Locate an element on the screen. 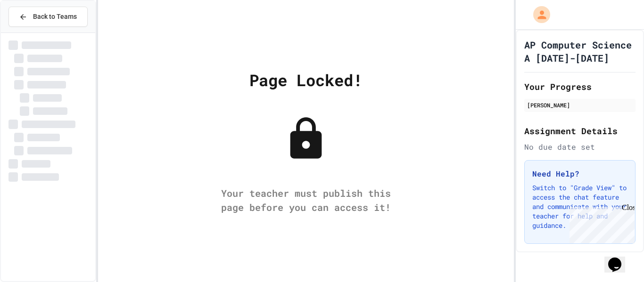  div: Page Locked! is located at coordinates (306, 79).